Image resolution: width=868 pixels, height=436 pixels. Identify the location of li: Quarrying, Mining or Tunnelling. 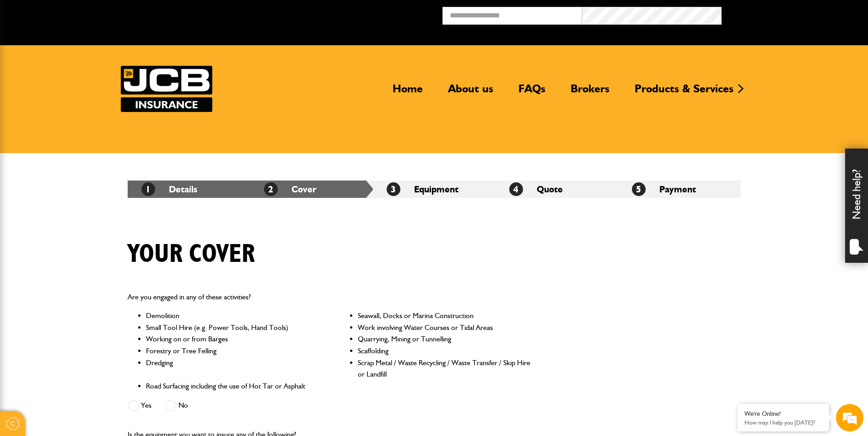
(444, 339).